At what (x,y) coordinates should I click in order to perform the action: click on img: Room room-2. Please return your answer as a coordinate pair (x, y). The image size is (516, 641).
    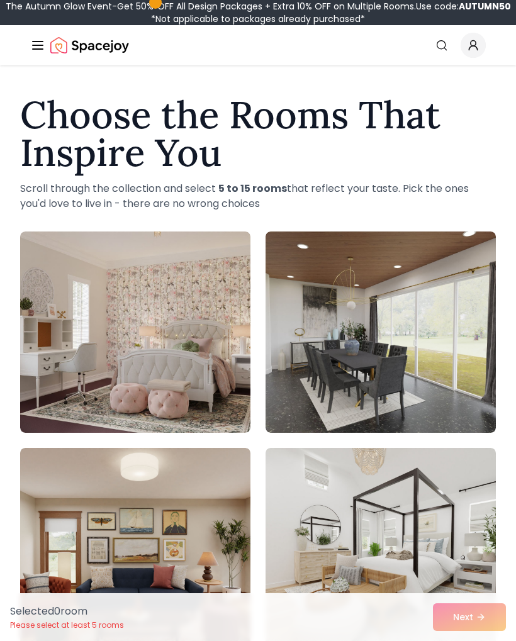
    Looking at the image, I should click on (381, 332).